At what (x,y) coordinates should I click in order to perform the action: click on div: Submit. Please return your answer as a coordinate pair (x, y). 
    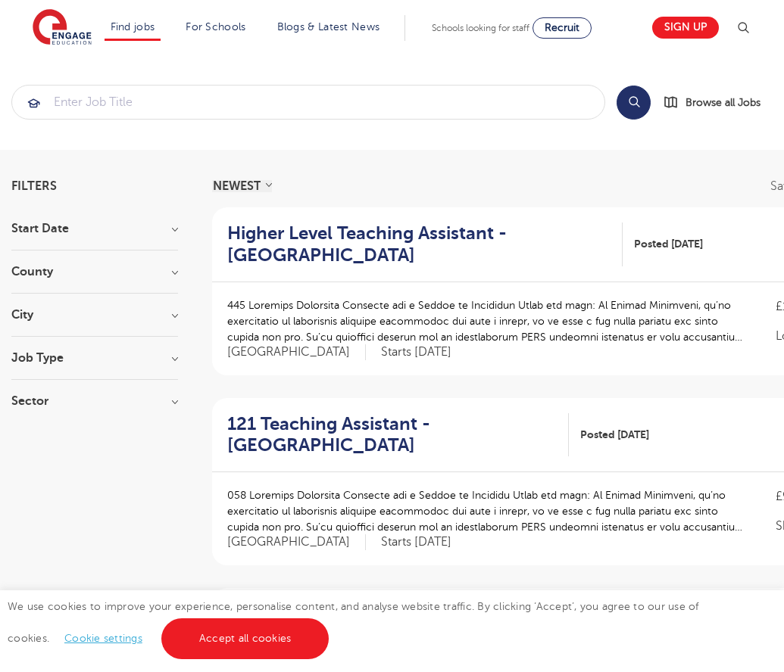
    Looking at the image, I should click on (308, 103).